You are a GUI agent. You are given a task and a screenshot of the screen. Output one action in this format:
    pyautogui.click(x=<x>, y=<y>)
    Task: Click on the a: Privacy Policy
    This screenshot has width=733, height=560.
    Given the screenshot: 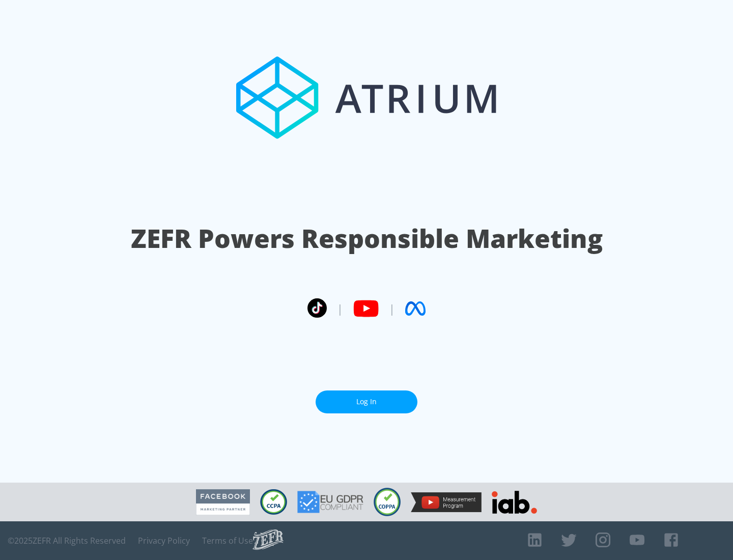 What is the action you would take?
    pyautogui.click(x=164, y=541)
    